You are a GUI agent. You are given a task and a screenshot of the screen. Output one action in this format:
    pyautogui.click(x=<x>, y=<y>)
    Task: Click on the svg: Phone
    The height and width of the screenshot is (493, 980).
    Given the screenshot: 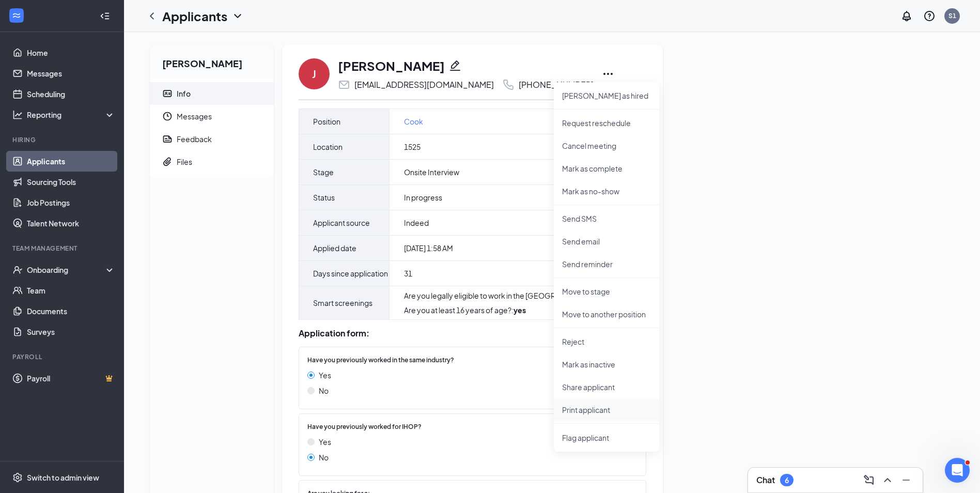 What is the action you would take?
    pyautogui.click(x=509, y=85)
    